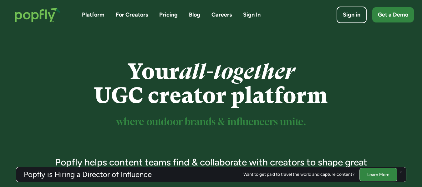 This screenshot has height=187, width=422. I want to click on a: Platform, so click(93, 15).